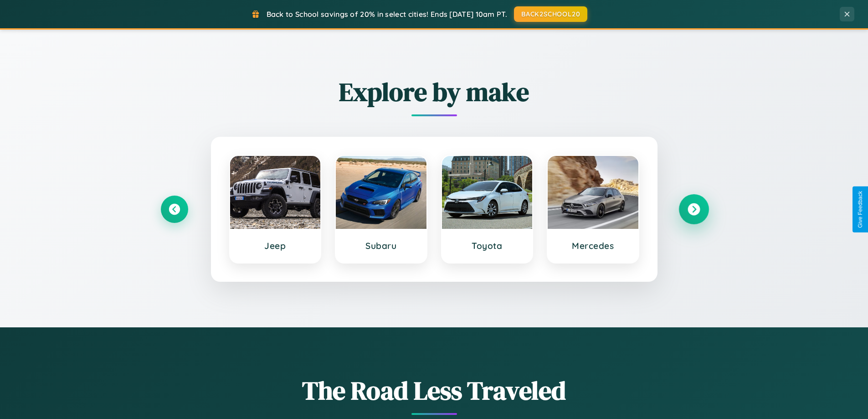 This screenshot has width=868, height=419. What do you see at coordinates (434, 91) in the screenshot?
I see `h2: Explore by make` at bounding box center [434, 91].